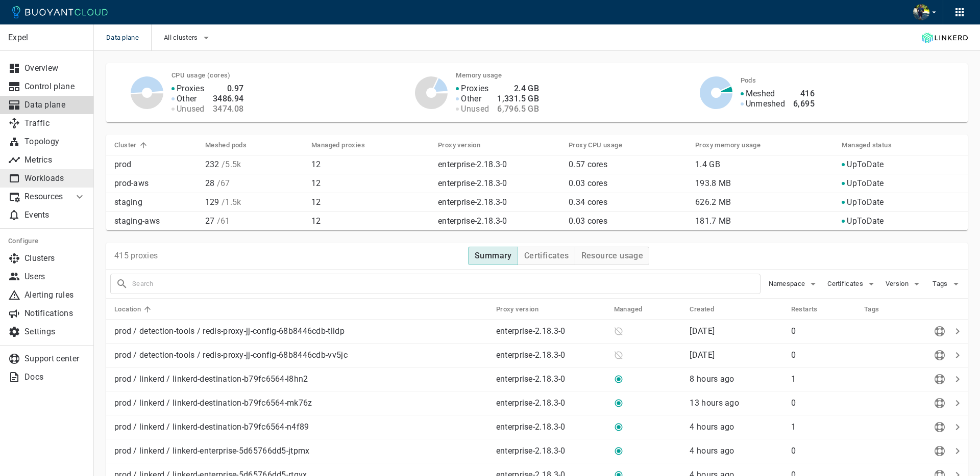 The image size is (980, 476). Describe the element at coordinates (155, 183) in the screenshot. I see `p: prod-aws` at that location.